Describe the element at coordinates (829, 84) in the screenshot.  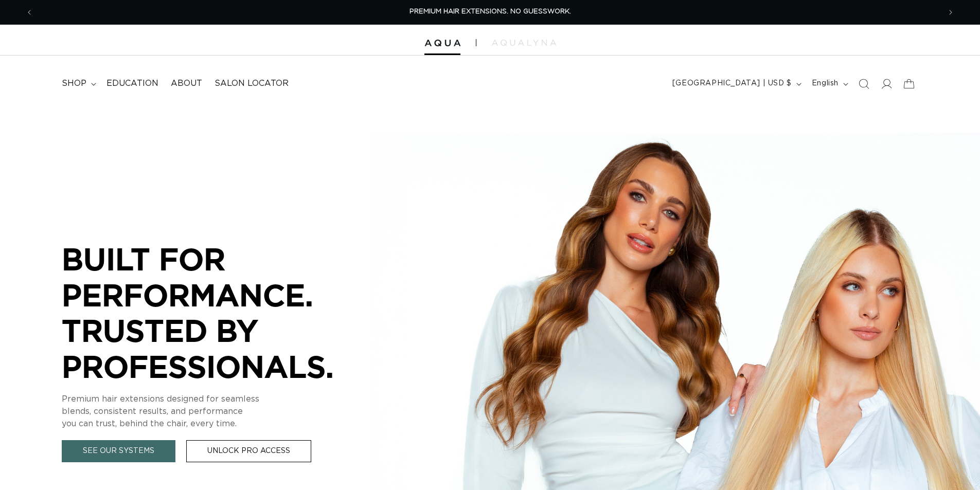
I see `button: English` at that location.